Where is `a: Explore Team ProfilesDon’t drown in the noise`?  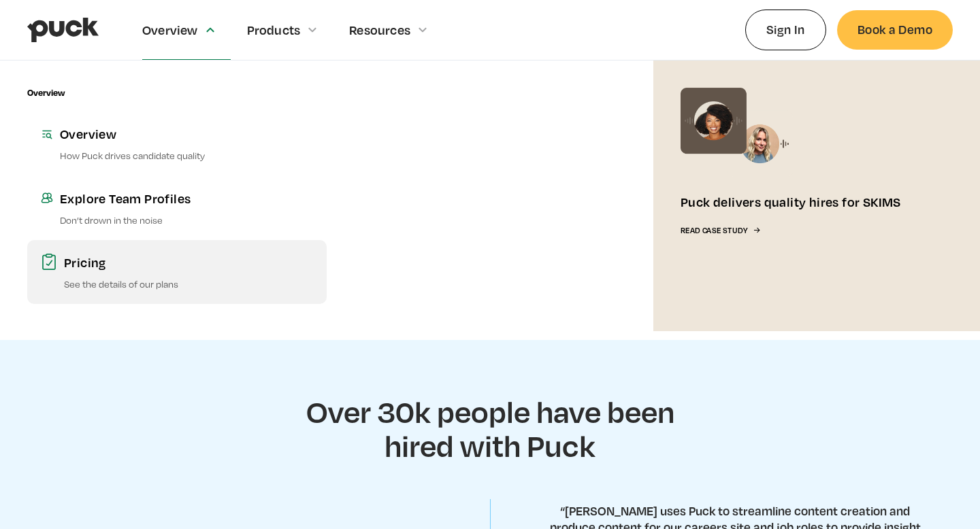
a: Explore Team ProfilesDon’t drown in the noise is located at coordinates (177, 208).